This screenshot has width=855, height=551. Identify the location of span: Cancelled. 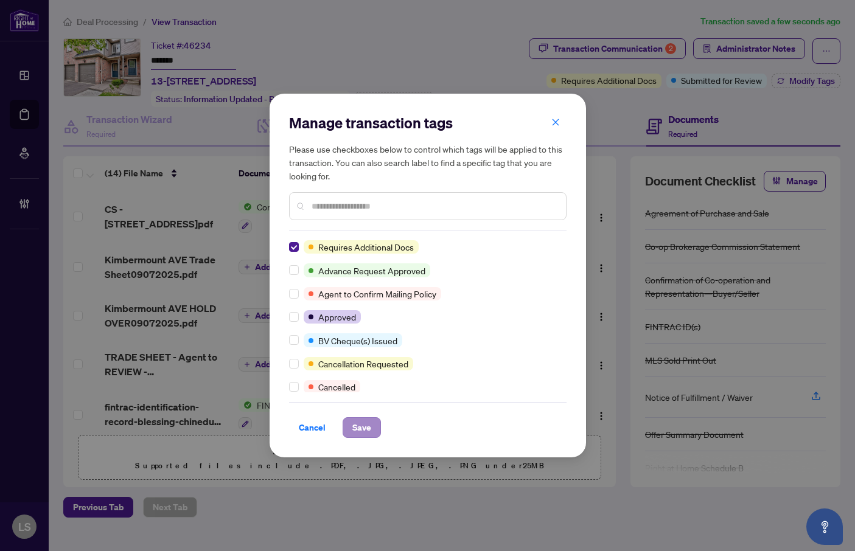
(337, 387).